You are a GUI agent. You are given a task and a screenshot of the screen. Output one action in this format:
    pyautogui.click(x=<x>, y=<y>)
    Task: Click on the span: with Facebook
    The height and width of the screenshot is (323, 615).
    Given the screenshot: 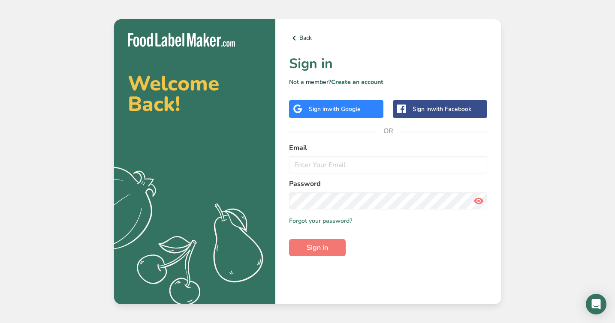 What is the action you would take?
    pyautogui.click(x=451, y=109)
    